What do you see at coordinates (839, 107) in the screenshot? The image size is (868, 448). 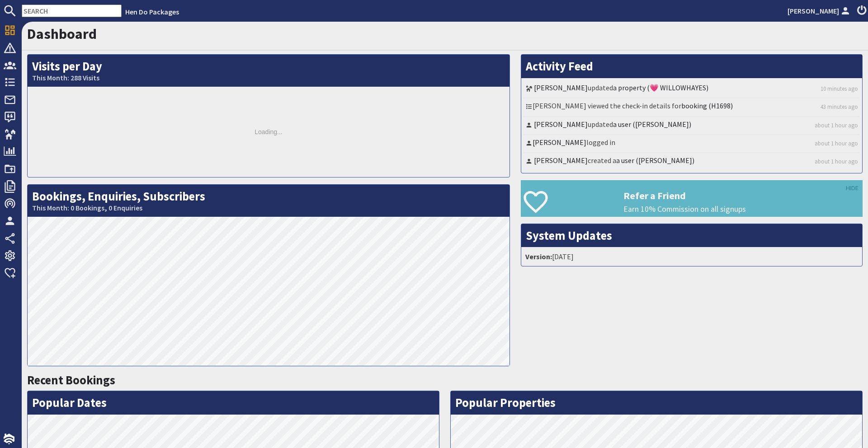 I see `a: 43 minutes ago` at bounding box center [839, 107].